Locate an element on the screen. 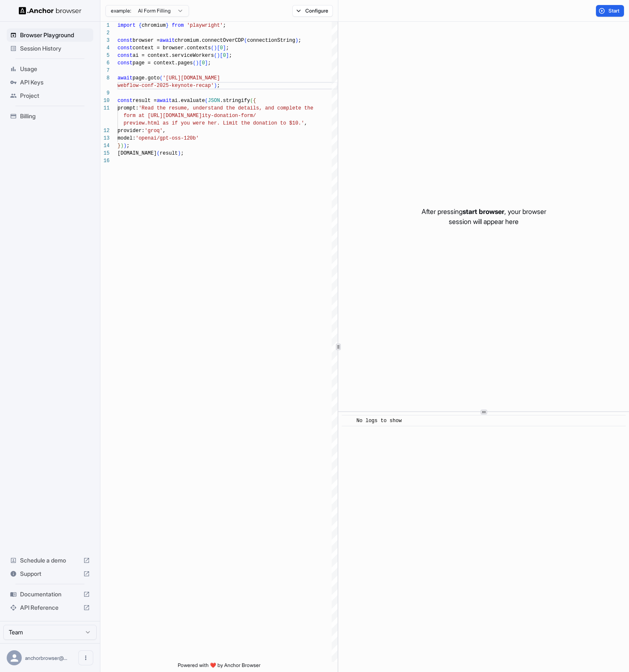 Image resolution: width=629 pixels, height=672 pixels. span: page = context.pages is located at coordinates (163, 63).